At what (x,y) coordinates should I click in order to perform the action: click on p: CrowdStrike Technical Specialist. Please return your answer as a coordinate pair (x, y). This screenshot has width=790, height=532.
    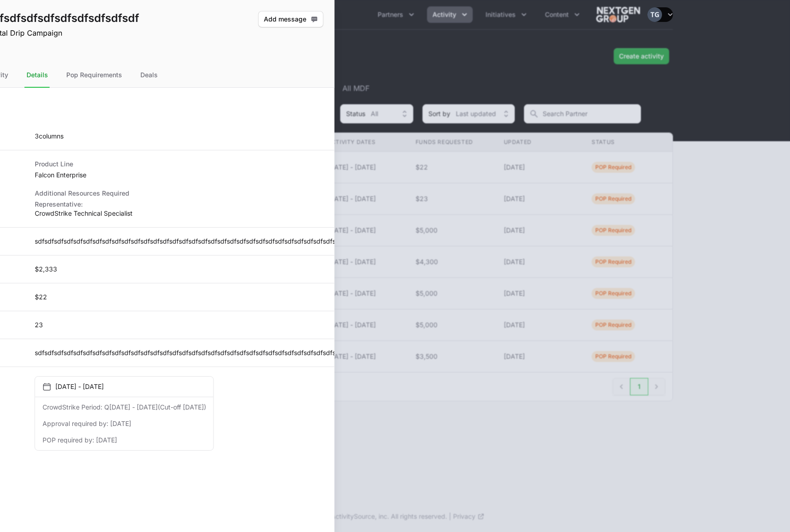
    Looking at the image, I should click on (84, 214).